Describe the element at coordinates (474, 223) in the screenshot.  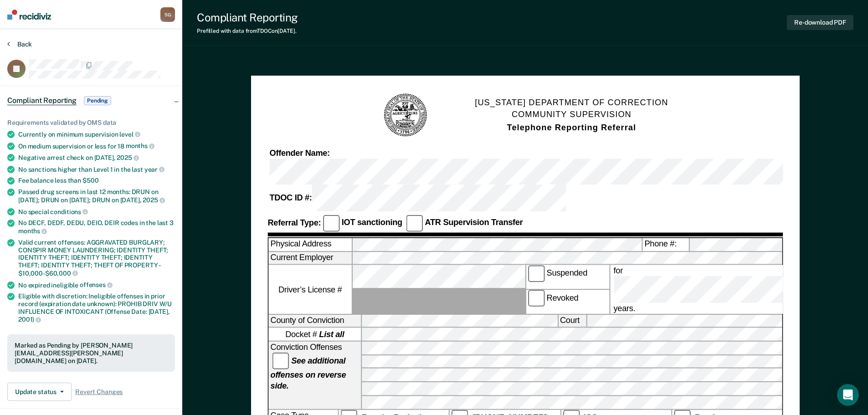
I see `strong: ATR Supervision Transfer` at that location.